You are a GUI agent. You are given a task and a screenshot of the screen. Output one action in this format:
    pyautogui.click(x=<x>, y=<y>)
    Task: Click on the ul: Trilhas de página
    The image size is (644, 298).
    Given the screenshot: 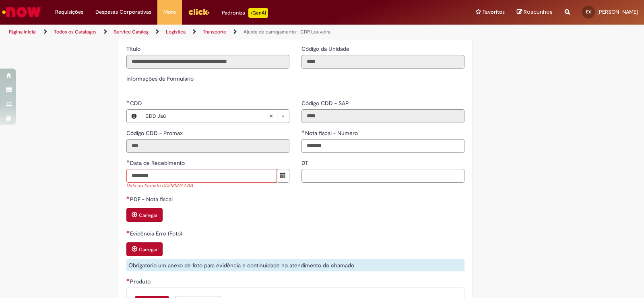 What is the action you would take?
    pyautogui.click(x=214, y=32)
    